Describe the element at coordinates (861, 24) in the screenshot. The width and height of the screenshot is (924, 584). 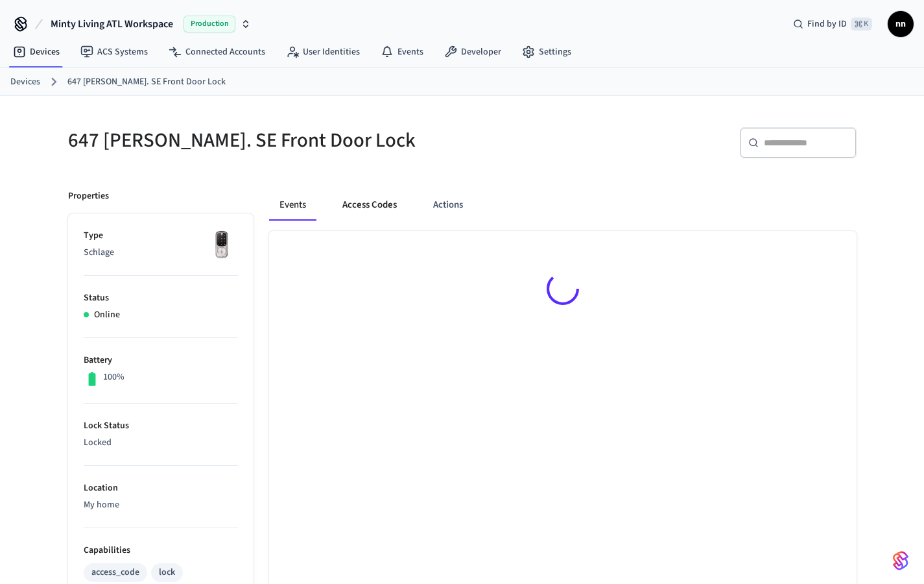
I see `span: ⌘ K` at that location.